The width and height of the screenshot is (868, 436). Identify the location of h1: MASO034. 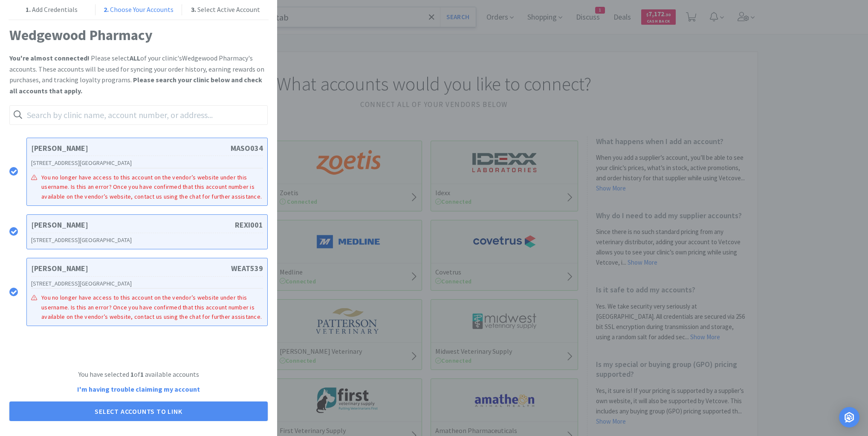
(247, 148).